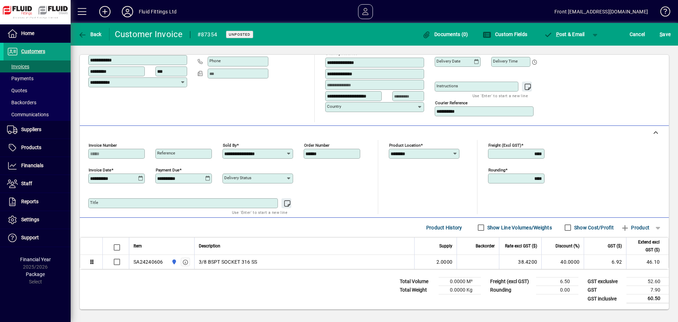  What do you see at coordinates (26, 183) in the screenshot?
I see `span: Staff` at bounding box center [26, 183].